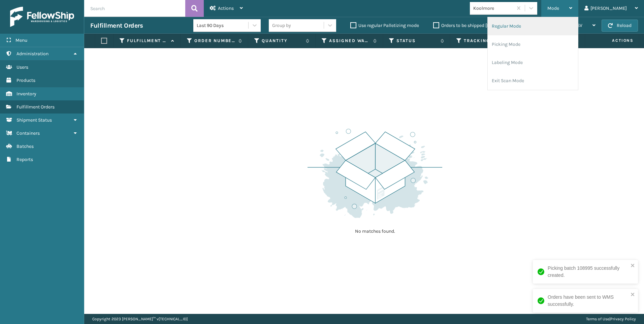 The image size is (644, 324). Describe the element at coordinates (21, 40) in the screenshot. I see `span: Menu` at that location.